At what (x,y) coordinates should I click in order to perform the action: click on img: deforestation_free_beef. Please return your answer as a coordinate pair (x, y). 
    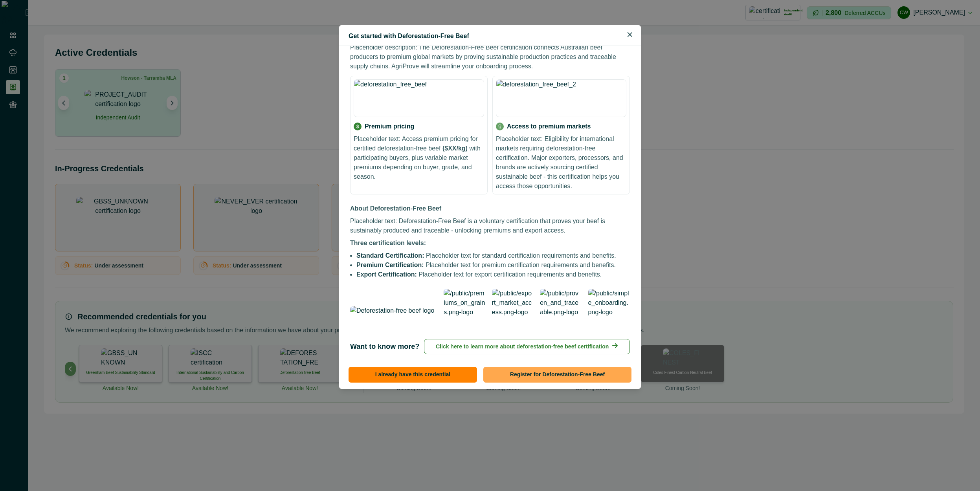
    Looking at the image, I should click on (419, 98).